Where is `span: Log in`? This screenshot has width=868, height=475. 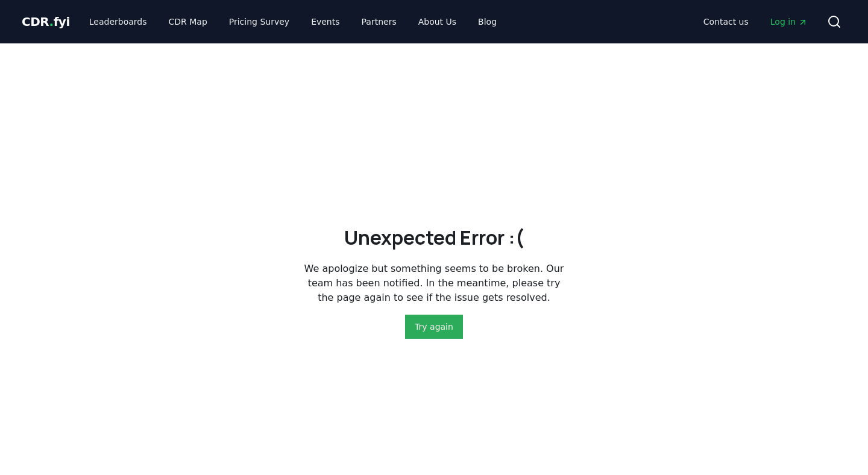
span: Log in is located at coordinates (789, 22).